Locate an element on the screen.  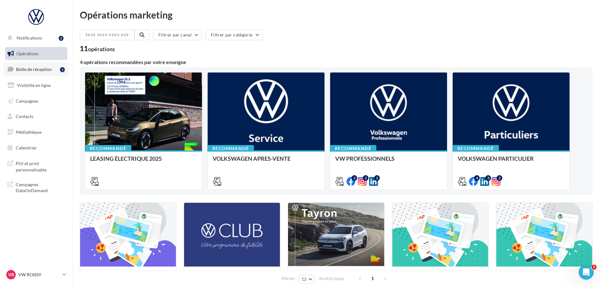
a: Opérations is located at coordinates (36, 54).